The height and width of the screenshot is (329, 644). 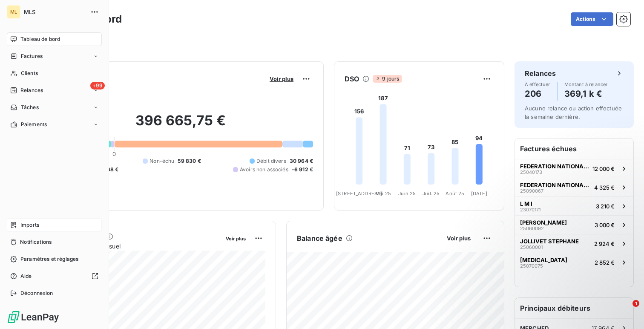 I want to click on h6: Relances, so click(x=540, y=73).